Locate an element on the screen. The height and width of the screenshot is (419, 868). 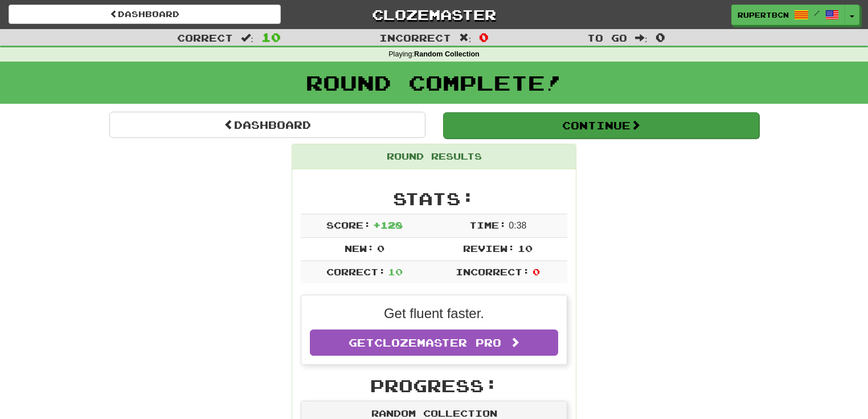
span: + 128 is located at coordinates (388, 225).